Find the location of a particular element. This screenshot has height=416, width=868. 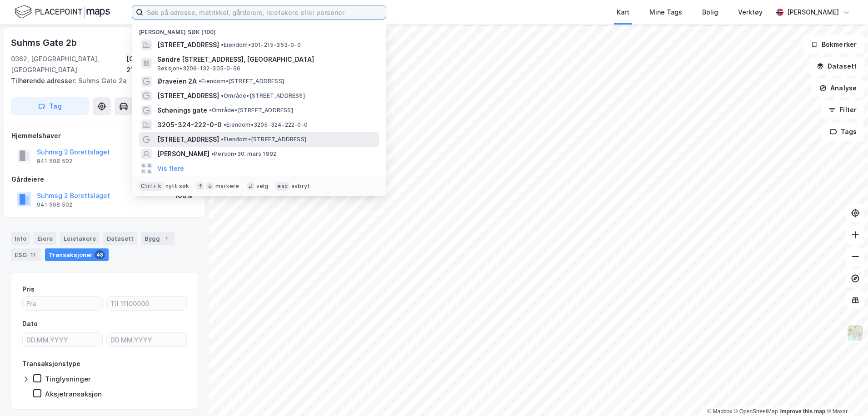

img: Z is located at coordinates (855, 333).